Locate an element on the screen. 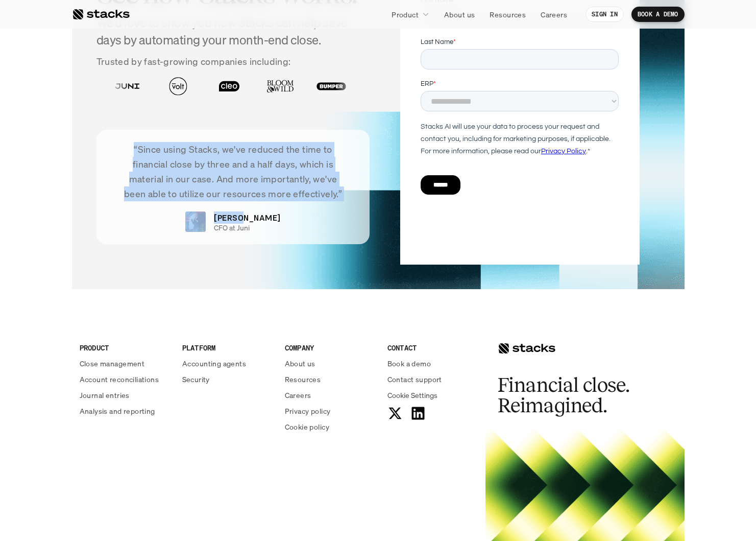  h4: We'd love to show you how Stacks can help save days by automating your month-end close. is located at coordinates (233, 31).